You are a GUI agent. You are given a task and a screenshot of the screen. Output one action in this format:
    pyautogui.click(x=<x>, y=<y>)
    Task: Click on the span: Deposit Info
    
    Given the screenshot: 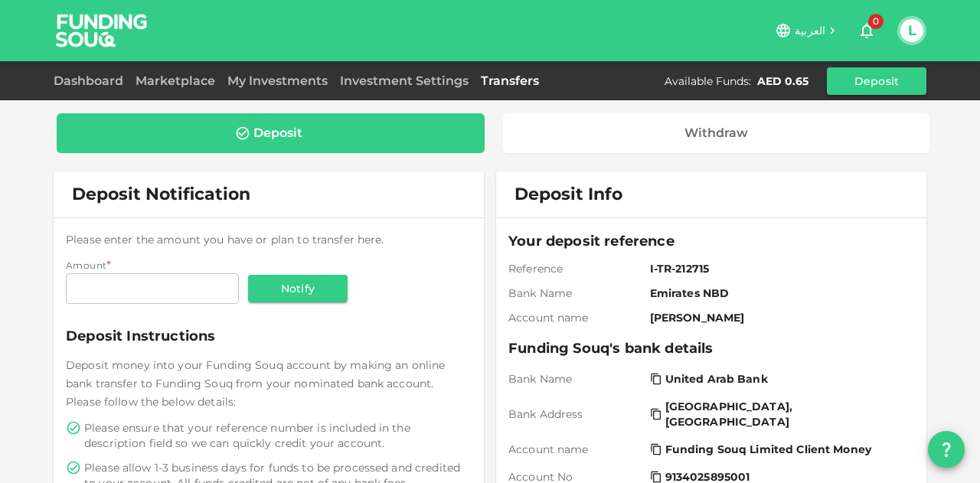 What is the action you would take?
    pyautogui.click(x=567, y=195)
    